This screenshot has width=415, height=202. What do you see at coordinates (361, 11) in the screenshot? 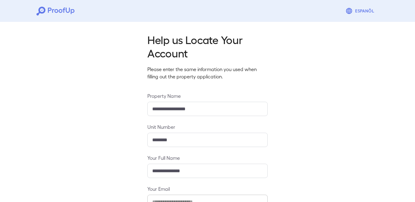
I see `button: Espanõl` at bounding box center [361, 11].